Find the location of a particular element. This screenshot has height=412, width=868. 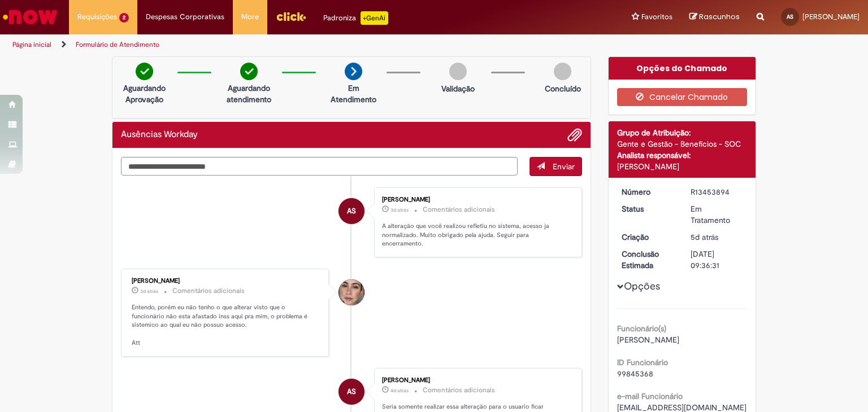

dt: Número is located at coordinates (648, 192).